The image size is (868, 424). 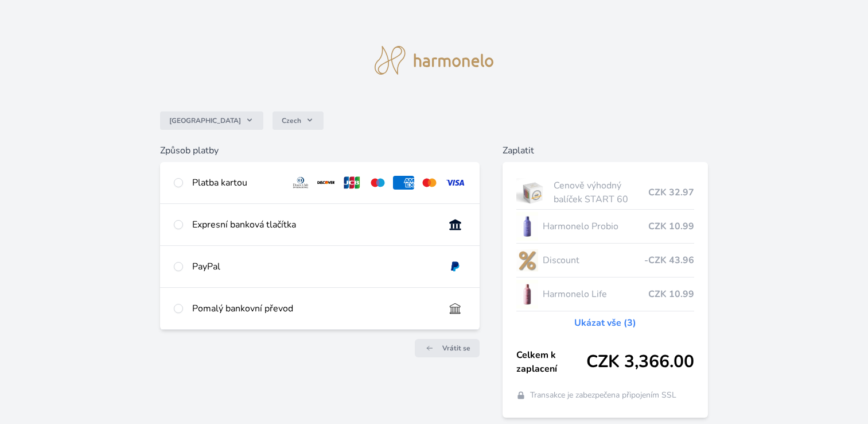 What do you see at coordinates (455, 309) in the screenshot?
I see `img: bankTransfer_IBAN.svg` at bounding box center [455, 309].